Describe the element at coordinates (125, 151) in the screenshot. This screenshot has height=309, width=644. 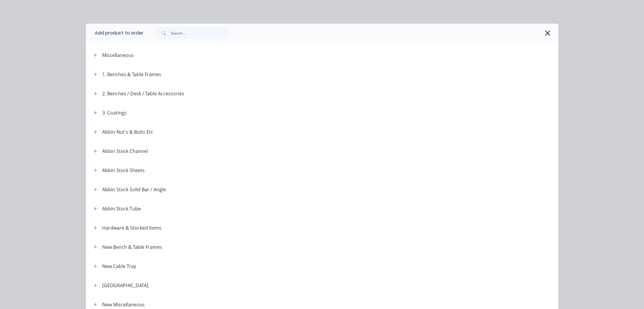
I see `div: Abbin Stock Channel` at that location.